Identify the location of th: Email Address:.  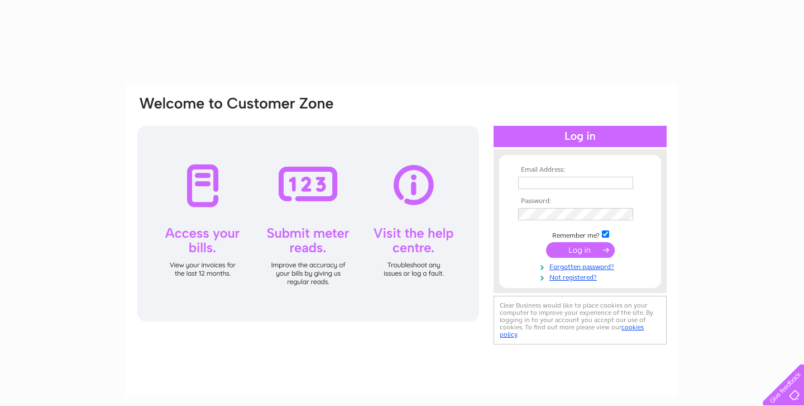
(580, 170).